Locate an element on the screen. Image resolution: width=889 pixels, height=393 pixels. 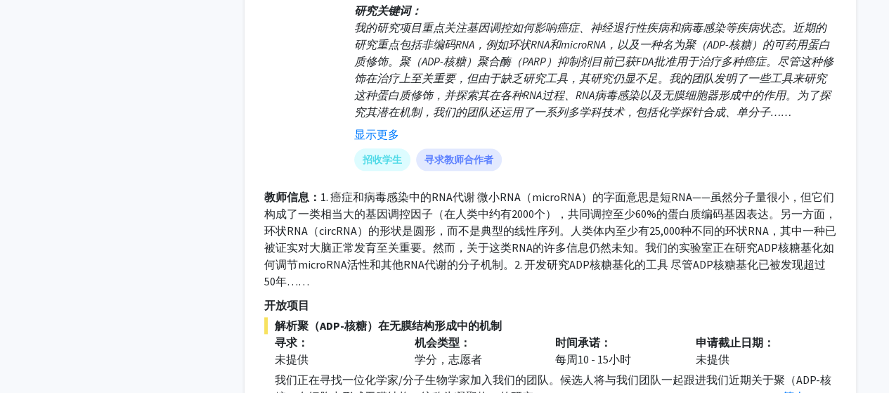
button: 显示更多 is located at coordinates (377, 134).